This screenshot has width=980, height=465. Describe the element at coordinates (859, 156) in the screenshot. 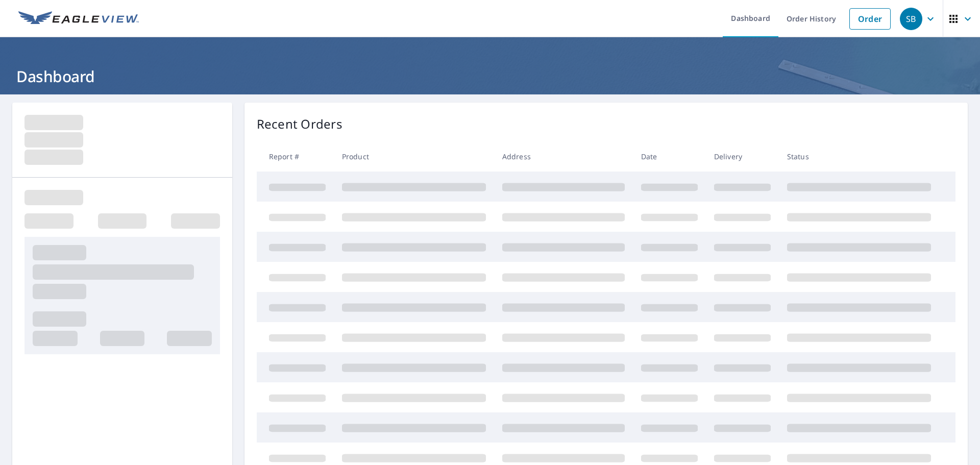

I see `th: Status` at that location.